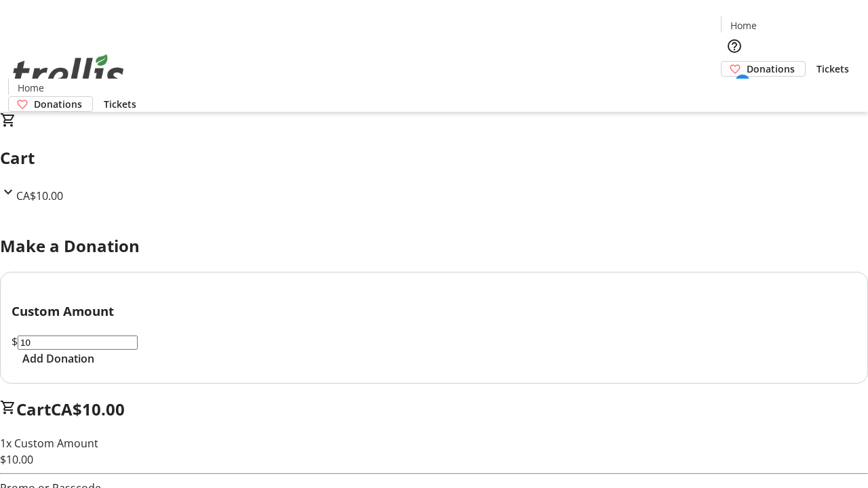 The image size is (868, 488). Describe the element at coordinates (434, 311) in the screenshot. I see `h3: Custom Amount` at that location.